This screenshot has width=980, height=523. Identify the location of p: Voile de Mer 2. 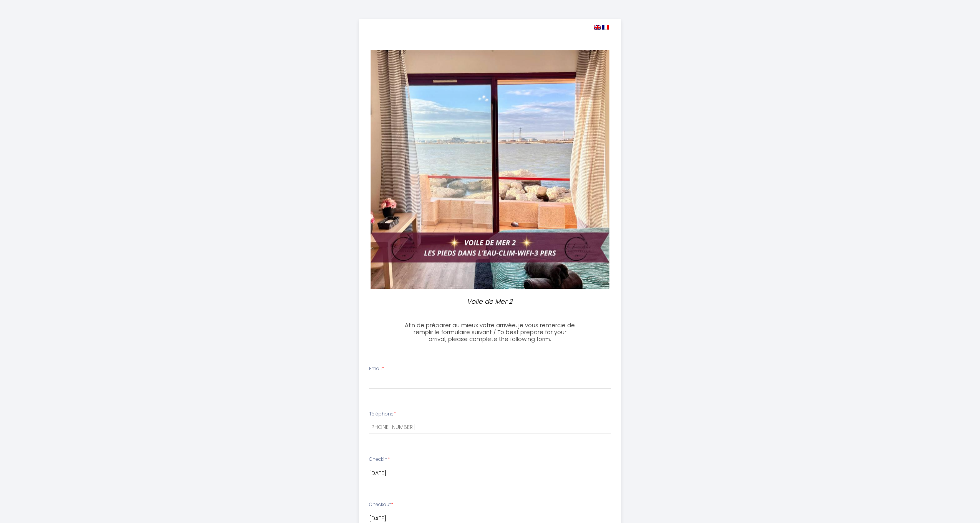
(490, 302).